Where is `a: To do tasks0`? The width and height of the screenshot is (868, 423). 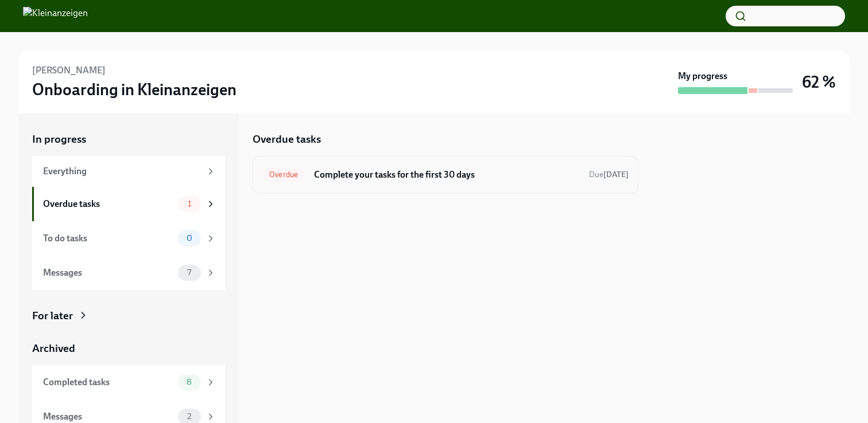
a: To do tasks0 is located at coordinates (129, 239).